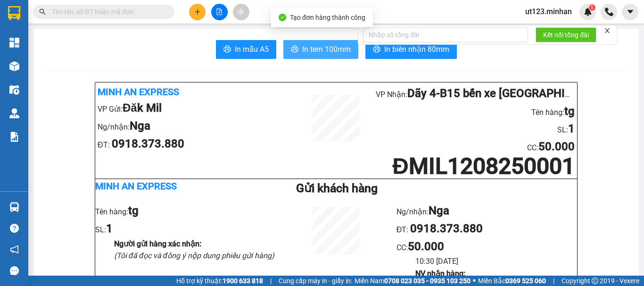  I want to click on sup: 1, so click(592, 8).